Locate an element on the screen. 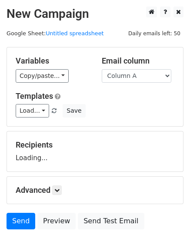 The image size is (190, 242). h5: Advanced is located at coordinates (95, 190).